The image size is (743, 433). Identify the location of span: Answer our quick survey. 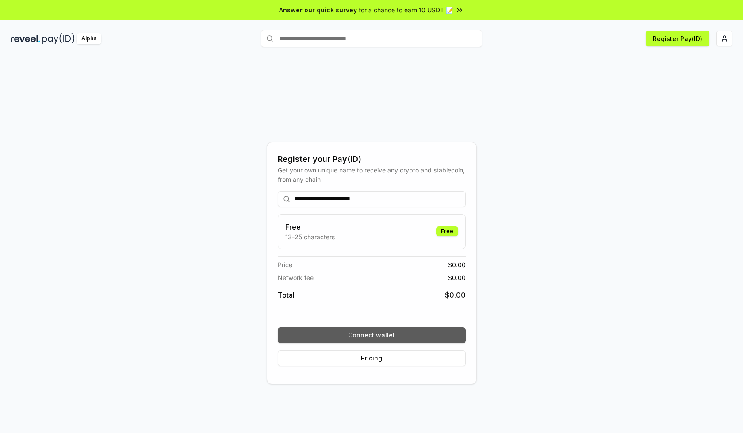
(318, 10).